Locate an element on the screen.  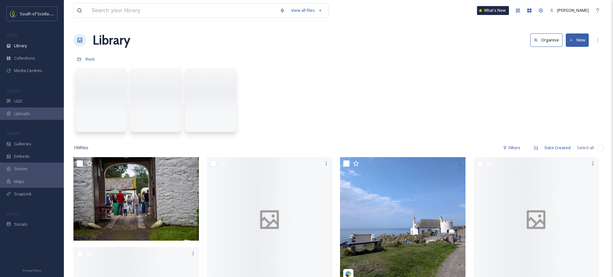
div: Date Created is located at coordinates (557, 148).